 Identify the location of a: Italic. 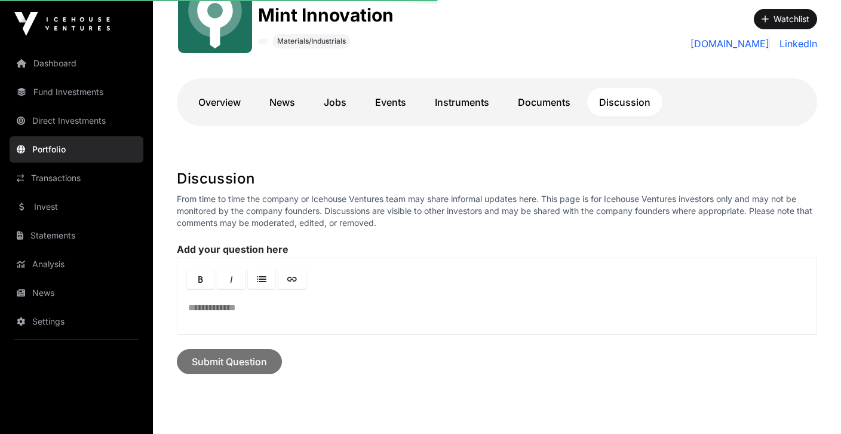
(231, 278).